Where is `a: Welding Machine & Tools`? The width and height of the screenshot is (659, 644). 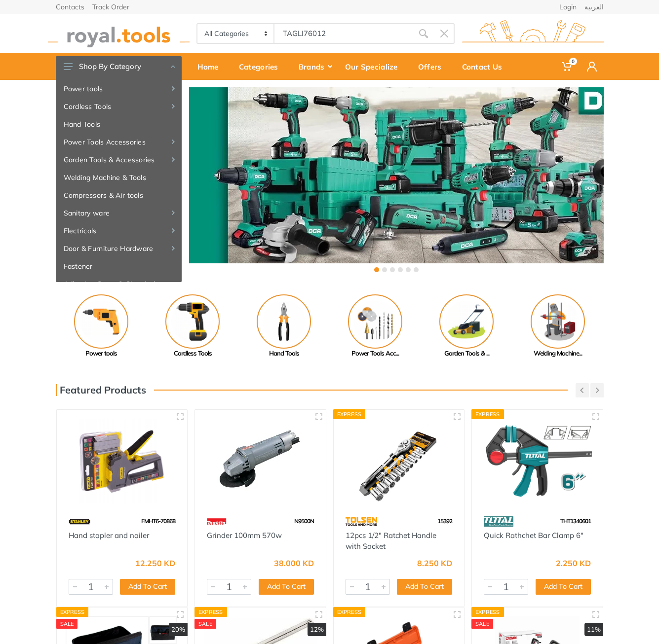
a: Welding Machine & Tools is located at coordinates (118, 178).